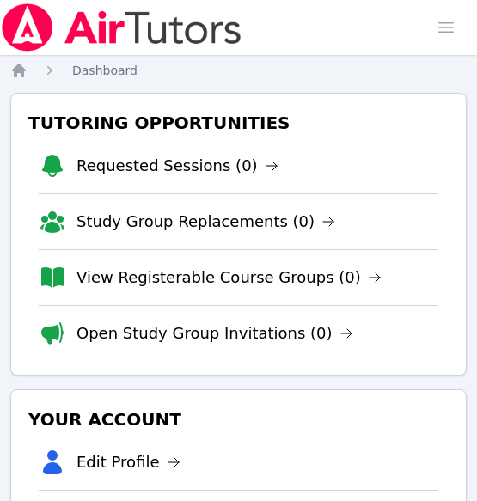 The image size is (477, 501). Describe the element at coordinates (238, 419) in the screenshot. I see `h3: Your Account` at that location.